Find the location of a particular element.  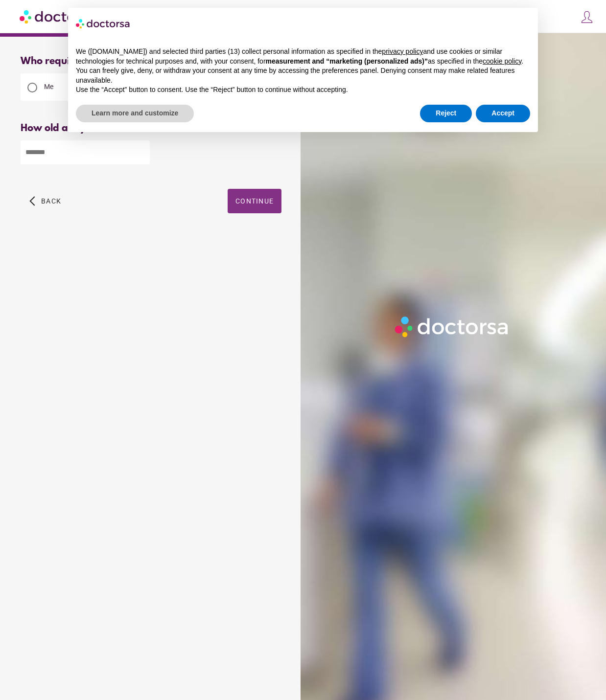

a: cookie policy is located at coordinates (501, 61).